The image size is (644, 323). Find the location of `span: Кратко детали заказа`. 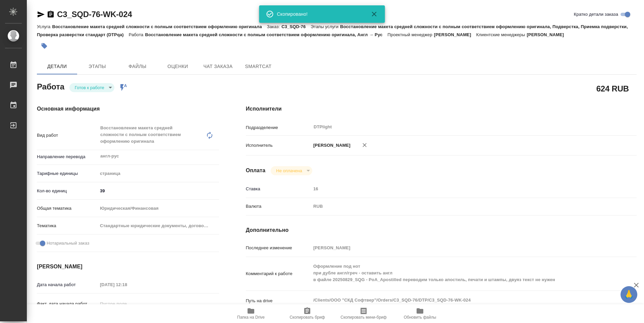

span: Кратко детали заказа is located at coordinates (596, 14).